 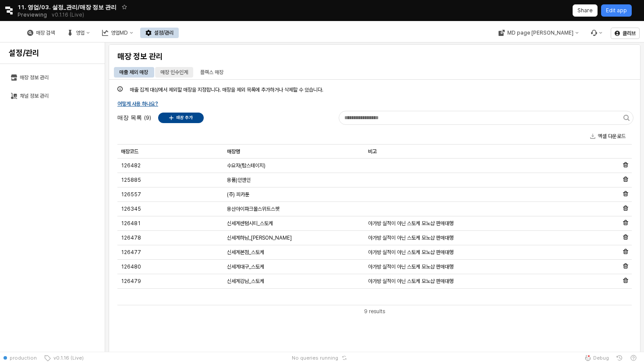 What do you see at coordinates (131, 180) in the screenshot?
I see `span: 125885` at bounding box center [131, 180].